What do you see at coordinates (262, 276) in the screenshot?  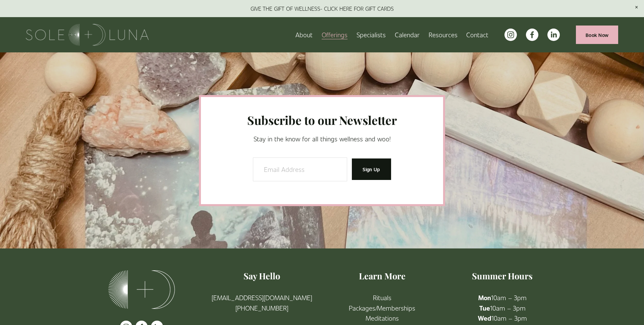 I see `h4: Say Hello` at bounding box center [262, 276].